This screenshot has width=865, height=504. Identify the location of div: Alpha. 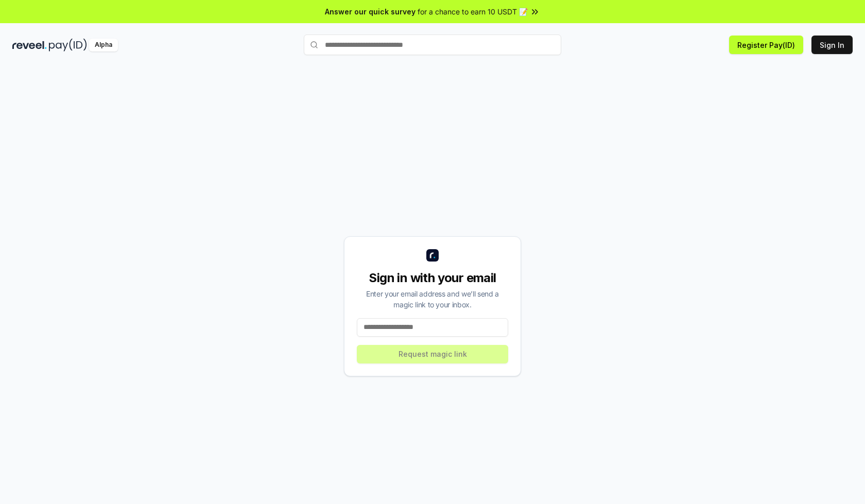
(104, 45).